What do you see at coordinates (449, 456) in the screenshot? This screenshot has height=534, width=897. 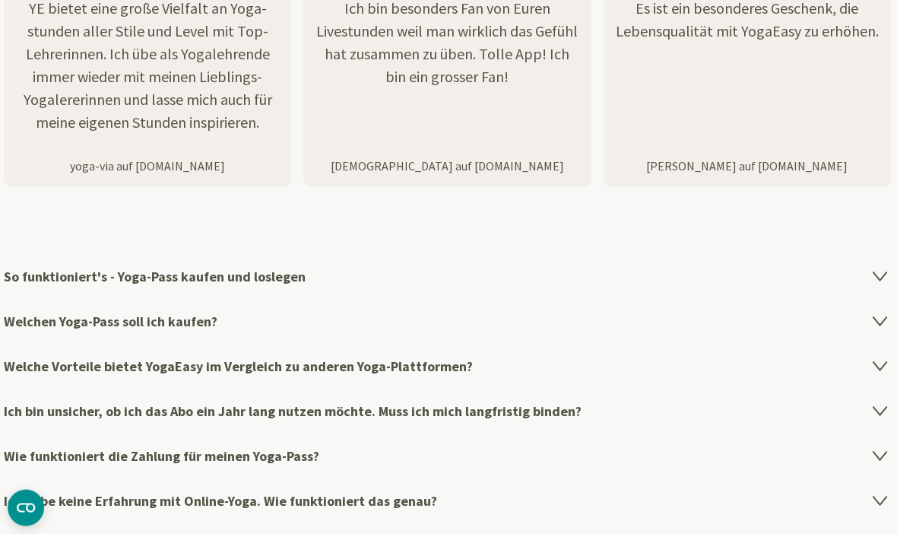 I see `h4: Wie funktioniert die Zahlung für meinen Yoga-Pass?` at bounding box center [449, 456].